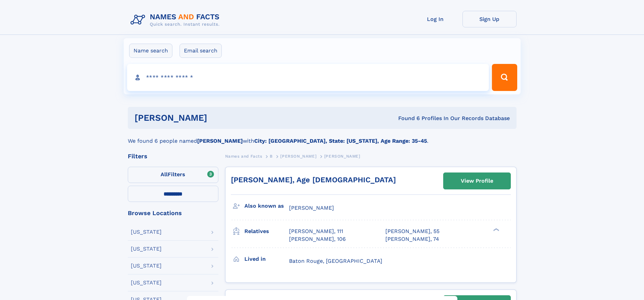 Image resolution: width=644 pixels, height=300 pixels. I want to click on img: Logo Names and Facts, so click(176, 20).